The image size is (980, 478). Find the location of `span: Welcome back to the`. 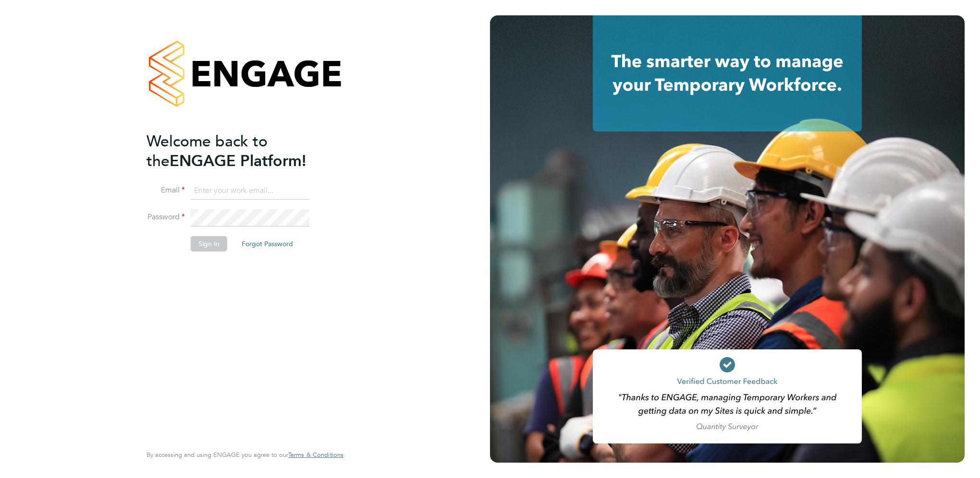

span: Welcome back to the is located at coordinates (207, 151).